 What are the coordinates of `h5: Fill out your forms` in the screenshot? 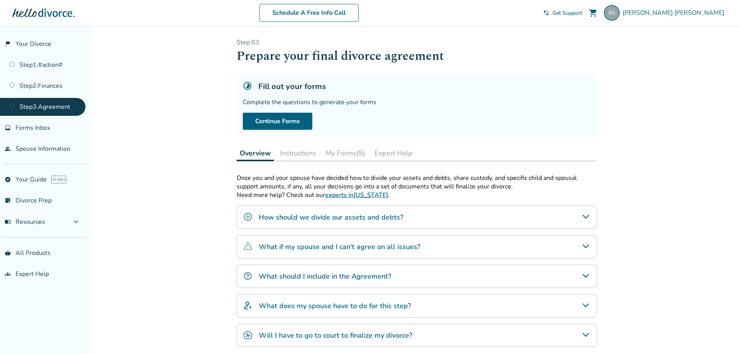 It's located at (292, 86).